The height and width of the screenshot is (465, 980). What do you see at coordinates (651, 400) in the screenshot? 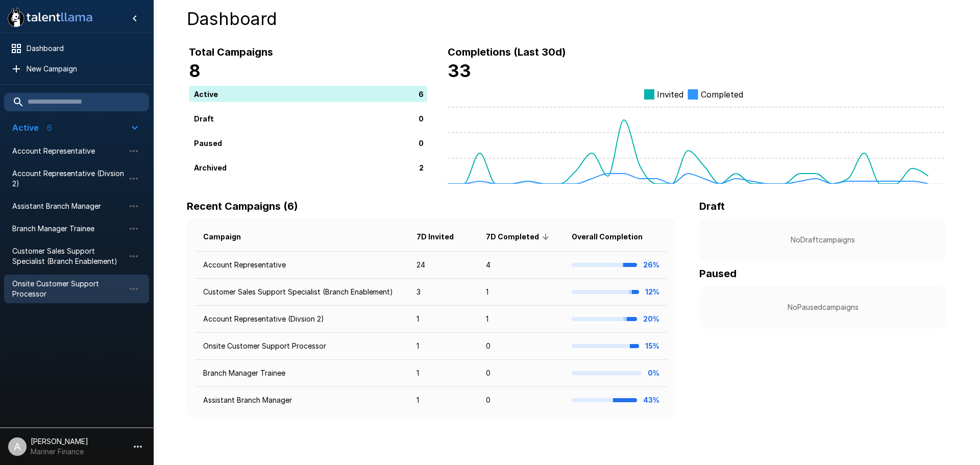
I see `b: 43%` at bounding box center [651, 400].